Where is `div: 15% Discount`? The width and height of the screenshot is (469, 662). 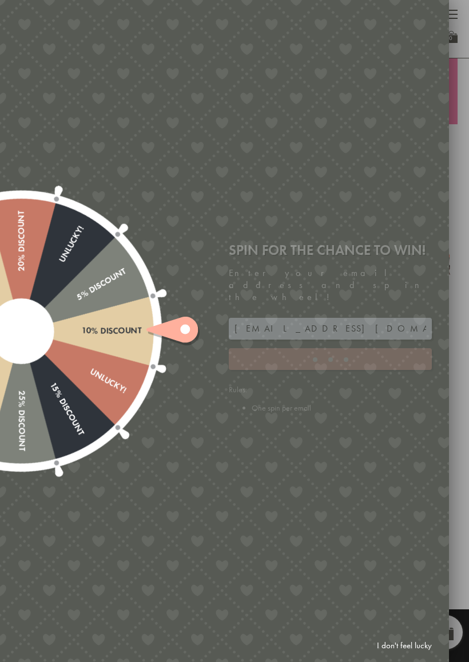
div: 15% Discount is located at coordinates (52, 383).